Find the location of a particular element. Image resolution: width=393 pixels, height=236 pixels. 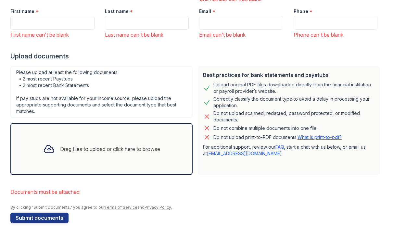

div: Correctly classify the document type to avoid a delay in processing your application. is located at coordinates (294, 102).